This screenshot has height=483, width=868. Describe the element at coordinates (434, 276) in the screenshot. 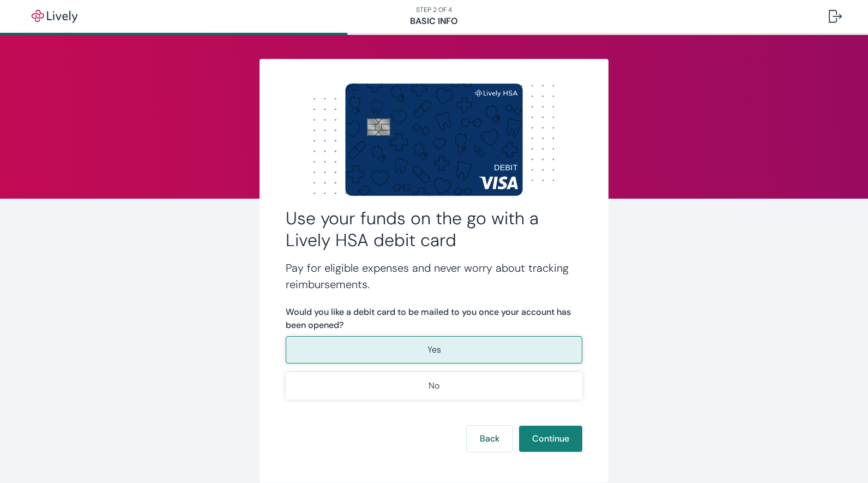

I see `h4: Pay for eligible expenses and never worry about tracking reimbursements.` at that location.